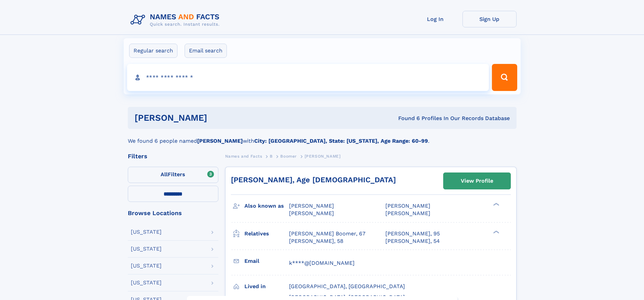 The width and height of the screenshot is (644, 300). What do you see at coordinates (406, 119) in the screenshot?
I see `div: Found 6 Profiles In Our Records Database` at bounding box center [406, 119].